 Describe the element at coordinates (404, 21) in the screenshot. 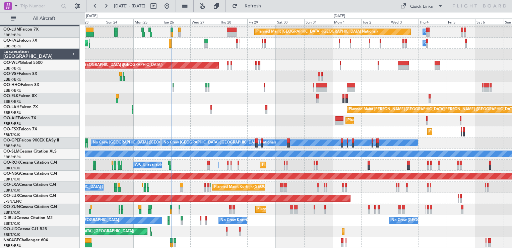

I see `div: Wed 3` at that location.